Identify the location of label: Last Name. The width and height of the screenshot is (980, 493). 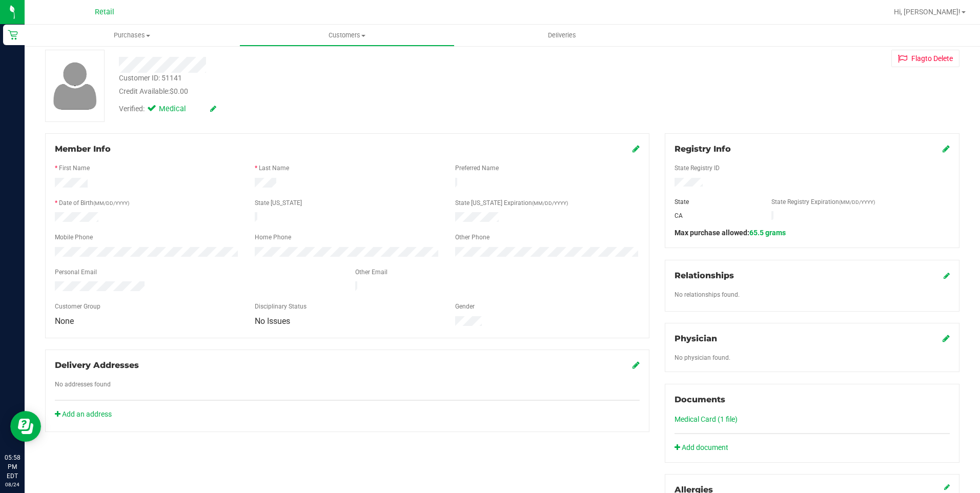
(273, 168).